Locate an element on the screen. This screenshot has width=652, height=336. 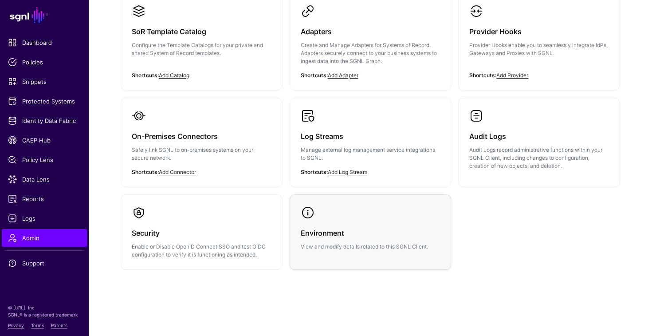
a: Add Log Stream is located at coordinates (347, 172).